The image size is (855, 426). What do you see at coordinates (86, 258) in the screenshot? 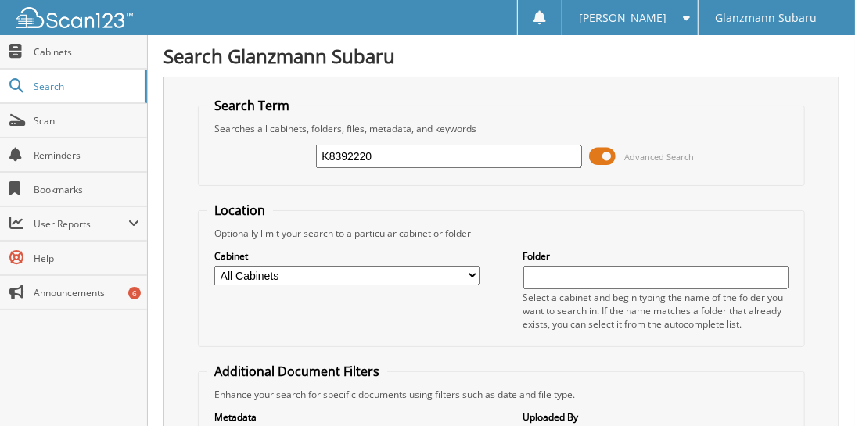
I see `span: Help` at bounding box center [86, 258].